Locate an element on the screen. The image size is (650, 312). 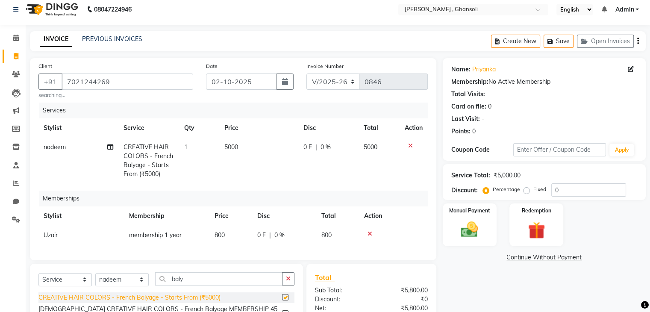
span: CREATIVE HAIR COLORS - French Balyage - Starts From (₹5000) is located at coordinates (148, 160).